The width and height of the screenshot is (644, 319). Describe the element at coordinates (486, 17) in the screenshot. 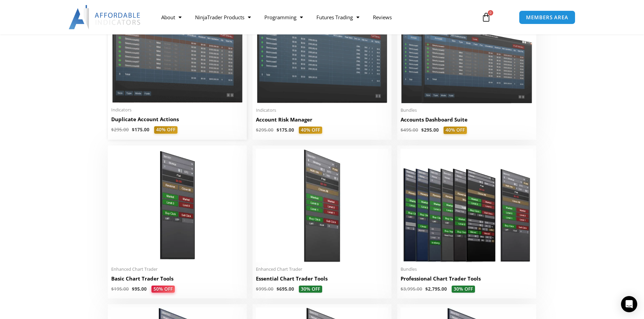

I see `a: 0` at that location.